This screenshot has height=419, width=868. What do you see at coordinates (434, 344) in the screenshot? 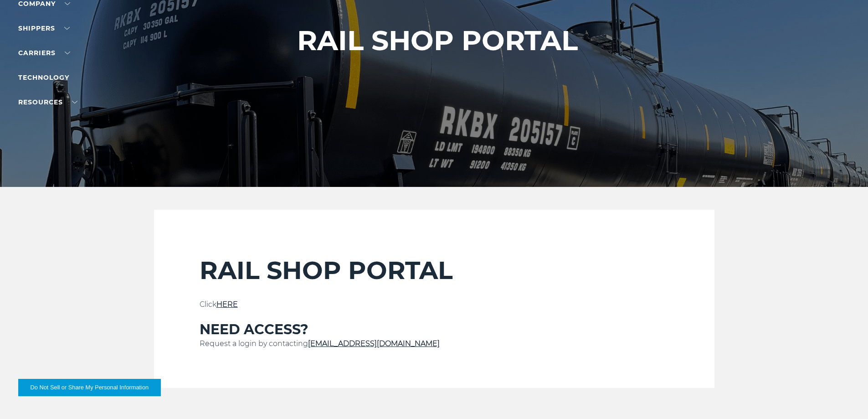
I see `p: Request a login by contacting` at bounding box center [434, 344].